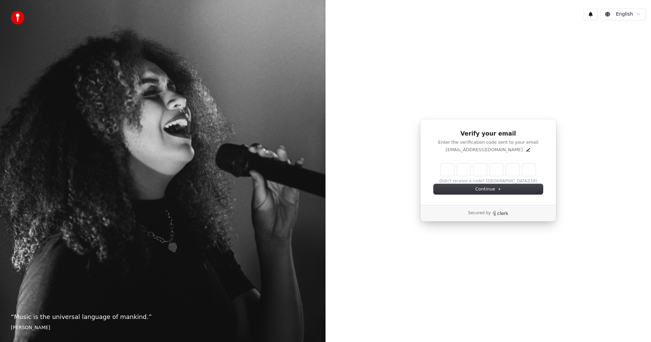 Image resolution: width=651 pixels, height=342 pixels. I want to click on a: Clerk logo, so click(501, 213).